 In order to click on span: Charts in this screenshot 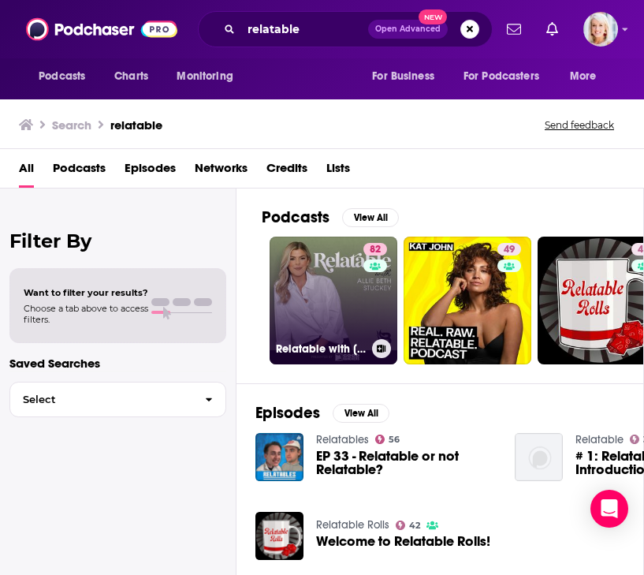, I will do `click(131, 77)`.